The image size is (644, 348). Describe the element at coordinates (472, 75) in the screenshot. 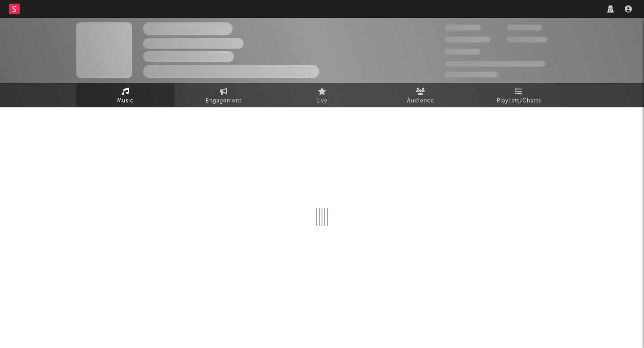

I see `span: Jump Score: 85.0` at that location.